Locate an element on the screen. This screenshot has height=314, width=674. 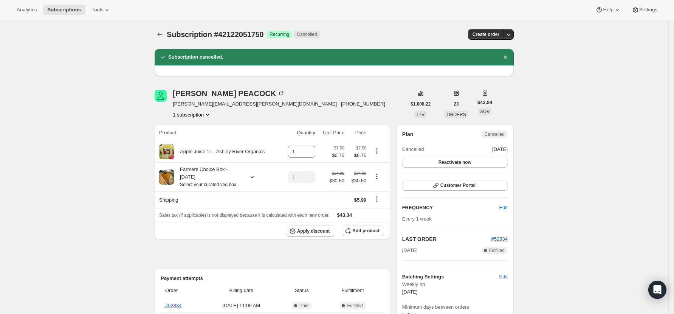
th: Product is located at coordinates (218, 133).